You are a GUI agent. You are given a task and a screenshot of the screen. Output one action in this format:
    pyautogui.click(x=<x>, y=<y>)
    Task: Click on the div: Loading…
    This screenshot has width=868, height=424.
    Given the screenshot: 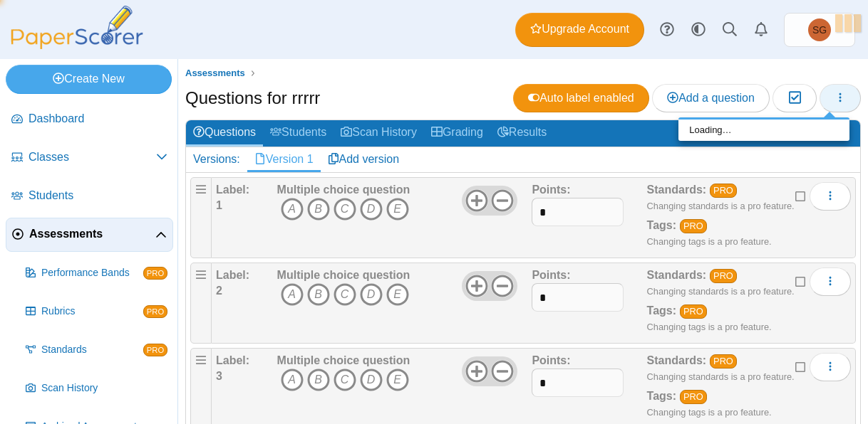 What is the action you would take?
    pyautogui.click(x=763, y=130)
    